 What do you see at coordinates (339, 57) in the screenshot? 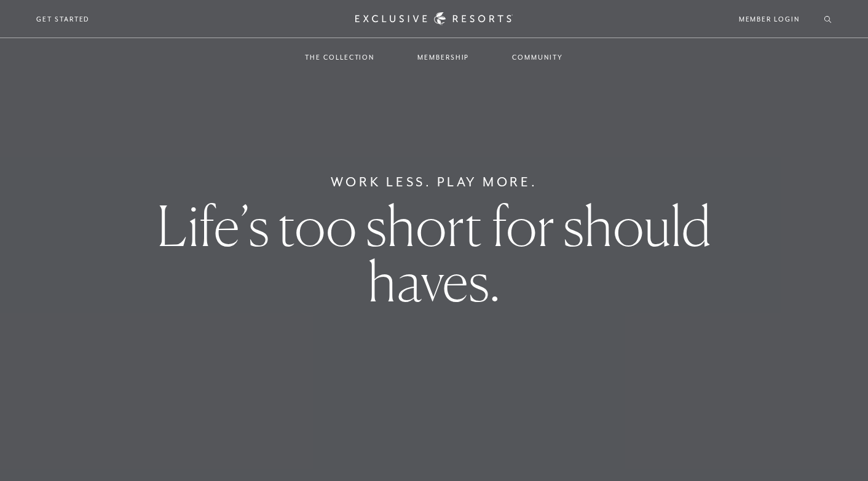
I see `a: The Collection` at bounding box center [339, 57].